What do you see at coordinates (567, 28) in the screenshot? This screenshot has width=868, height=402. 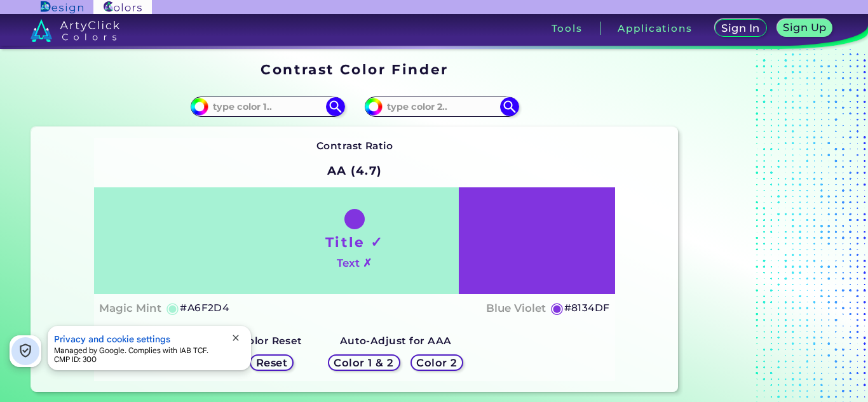 I see `h3: Tools` at bounding box center [567, 28].